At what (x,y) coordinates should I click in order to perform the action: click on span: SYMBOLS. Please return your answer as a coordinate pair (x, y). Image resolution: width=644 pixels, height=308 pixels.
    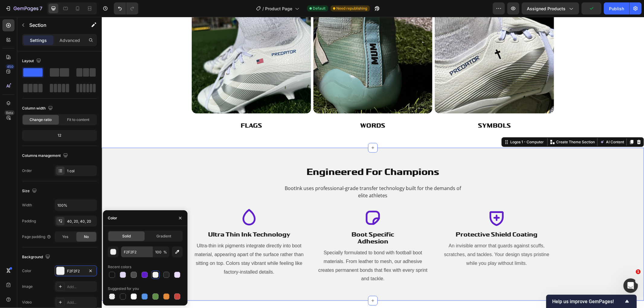
    Looking at the image, I should click on (393, 108).